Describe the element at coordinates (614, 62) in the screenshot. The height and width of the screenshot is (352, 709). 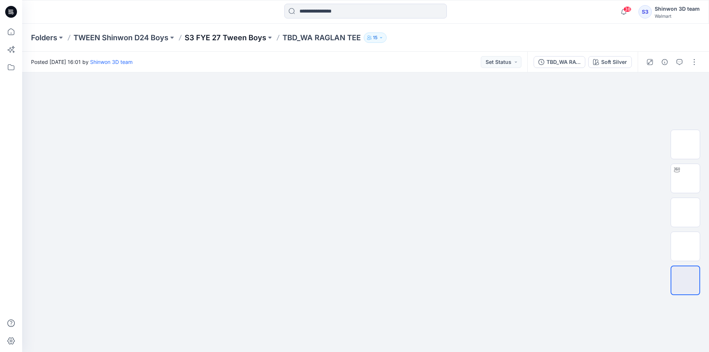
I see `div: Soft Silver` at that location.